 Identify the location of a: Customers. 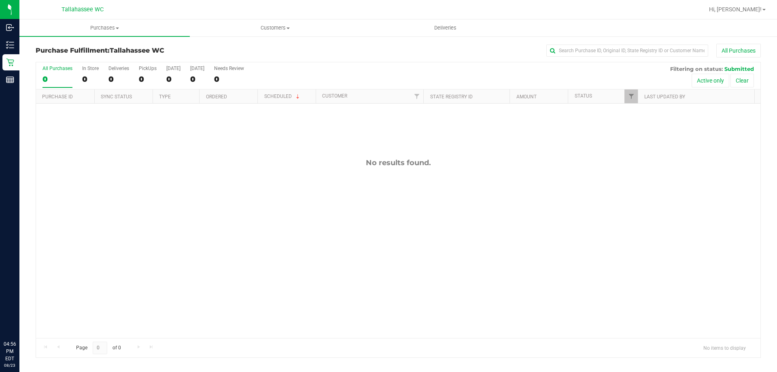
(275, 28).